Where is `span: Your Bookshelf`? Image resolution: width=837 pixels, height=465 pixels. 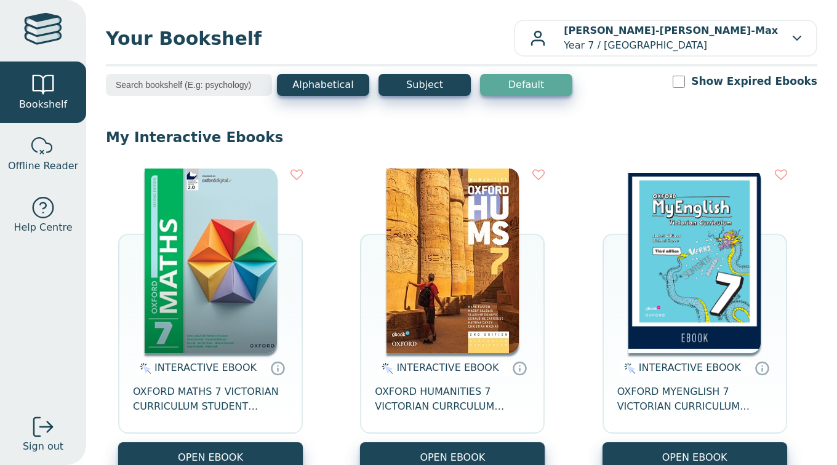 span: Your Bookshelf is located at coordinates (310, 38).